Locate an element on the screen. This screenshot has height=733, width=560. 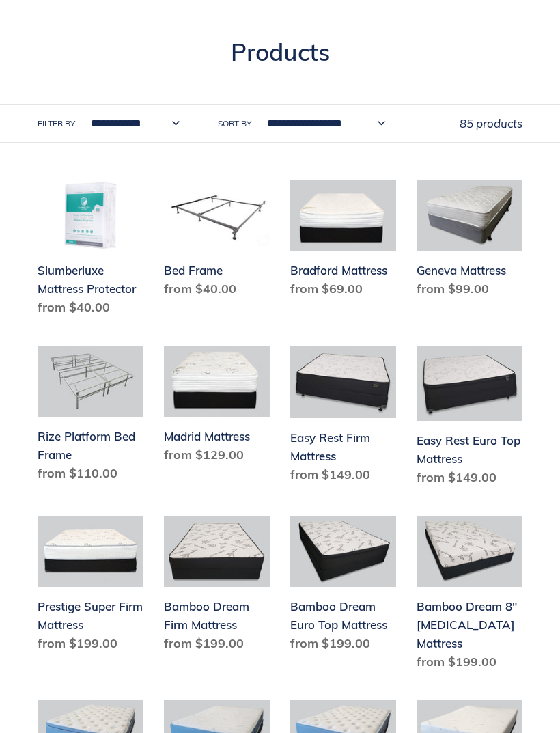
a: Bamboo Dream 8" Memory Foam Mattress is located at coordinates (470, 596).